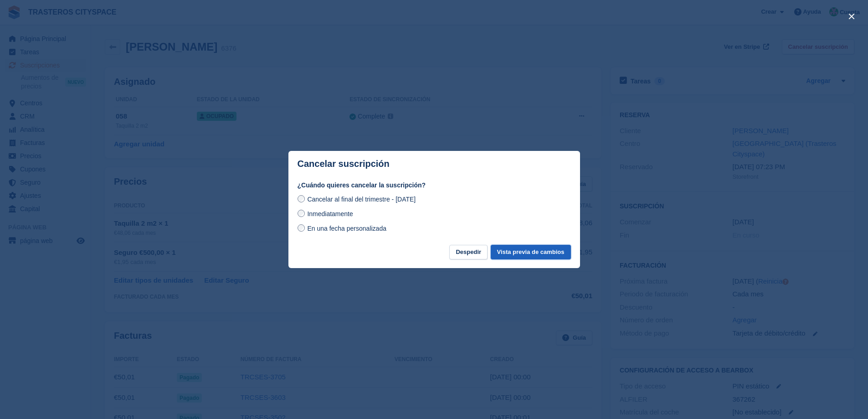  I want to click on button: close, so click(852, 16).